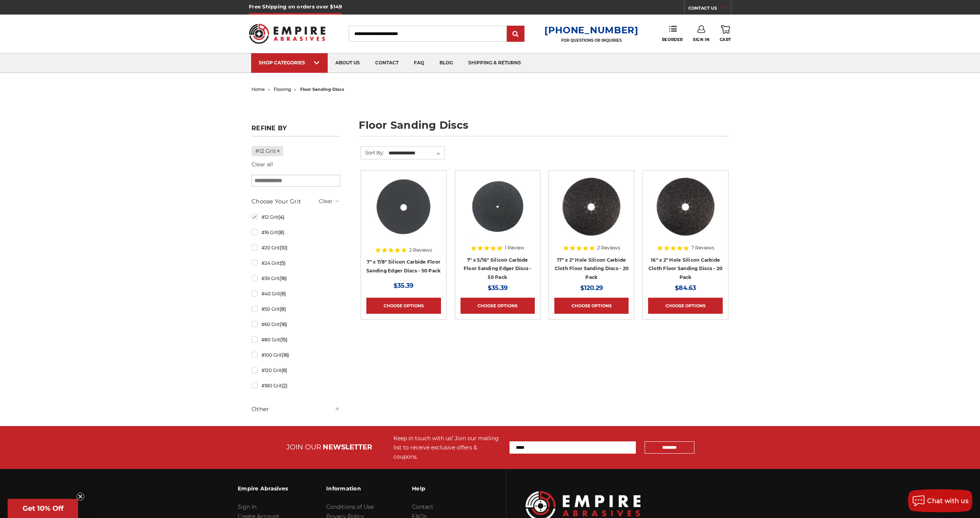 The image size is (980, 518). I want to click on a: #100 Grit, so click(296, 355).